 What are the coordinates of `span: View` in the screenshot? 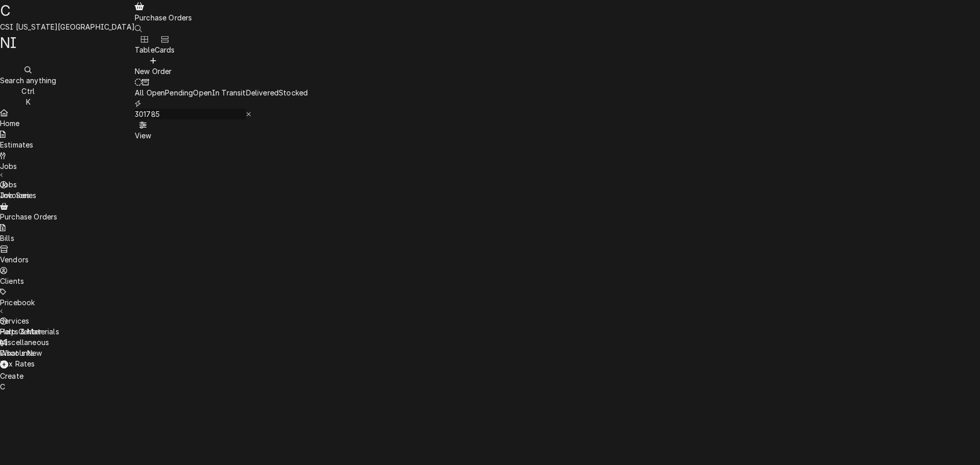 It's located at (143, 135).